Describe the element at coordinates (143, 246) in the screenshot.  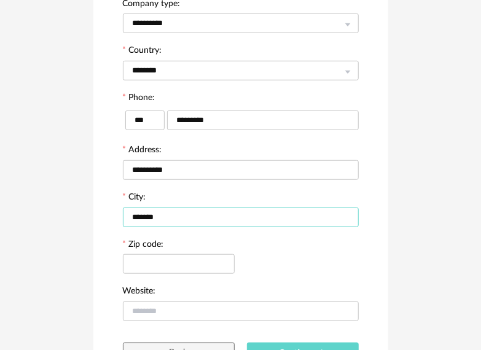
I see `label: Zip code:` at that location.